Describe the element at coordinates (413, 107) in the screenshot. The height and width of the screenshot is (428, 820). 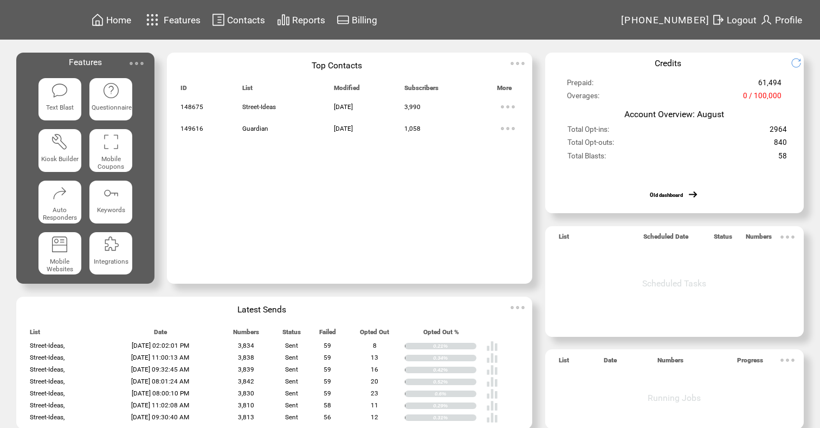
I see `span: 3,990` at that location.